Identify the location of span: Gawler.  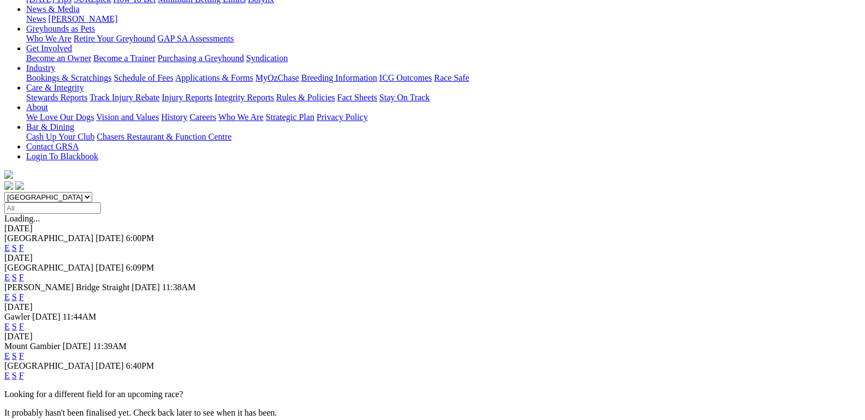
(17, 316).